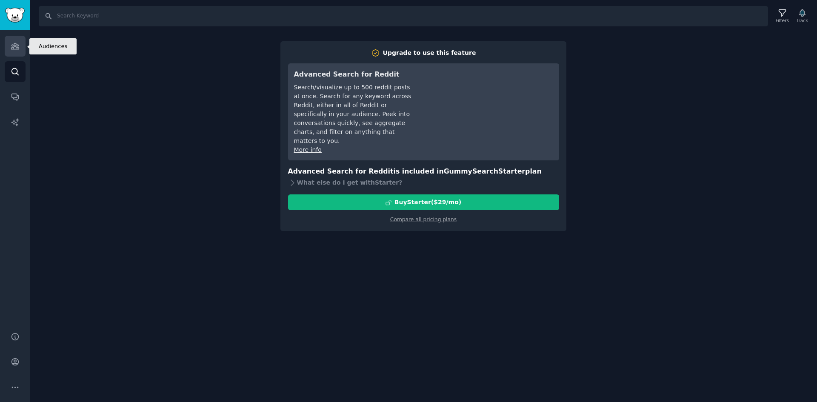 This screenshot has width=817, height=402. I want to click on img: GummySearch logo, so click(15, 15).